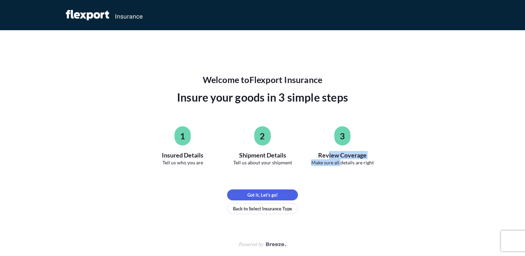  What do you see at coordinates (262, 155) in the screenshot?
I see `span: Shipment Details` at bounding box center [262, 155].